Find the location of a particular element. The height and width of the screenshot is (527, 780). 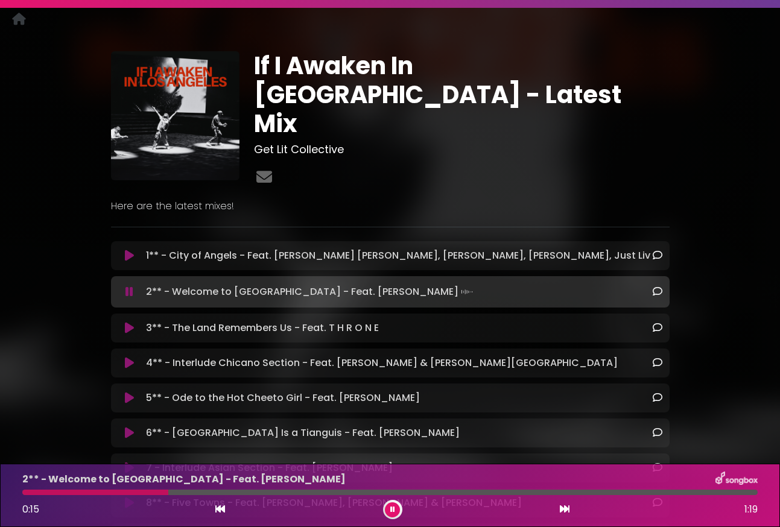

img: jpqCGvsiRDGDrW28OCCq is located at coordinates (176, 116).